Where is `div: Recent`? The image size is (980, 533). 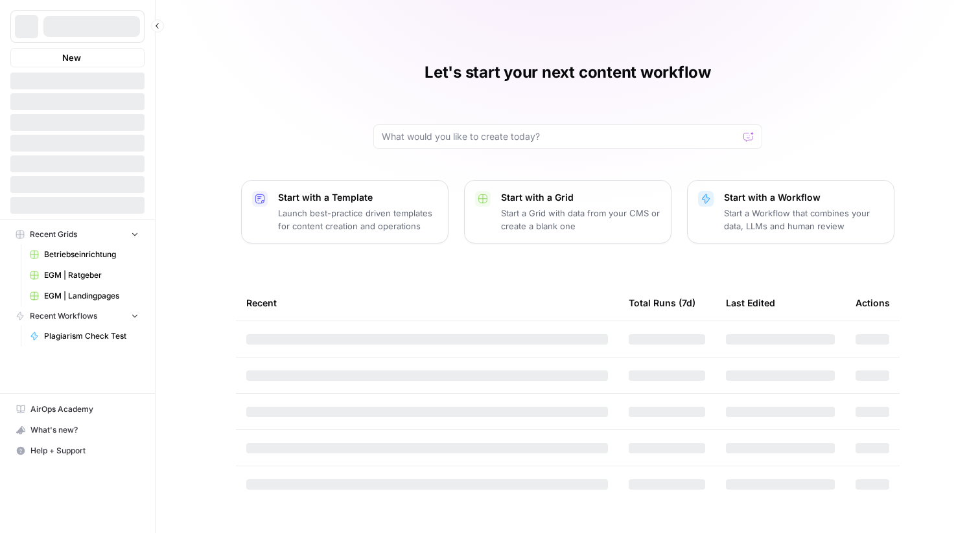 div: Recent is located at coordinates (427, 303).